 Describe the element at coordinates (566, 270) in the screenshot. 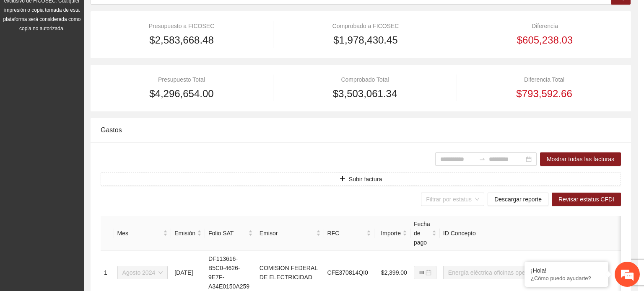

I see `div: ¡Hola!` at that location.